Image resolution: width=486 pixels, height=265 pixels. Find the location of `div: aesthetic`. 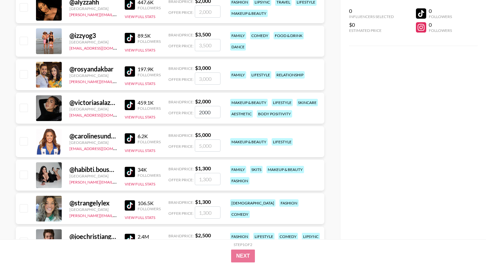

div: aesthetic is located at coordinates (242, 114).